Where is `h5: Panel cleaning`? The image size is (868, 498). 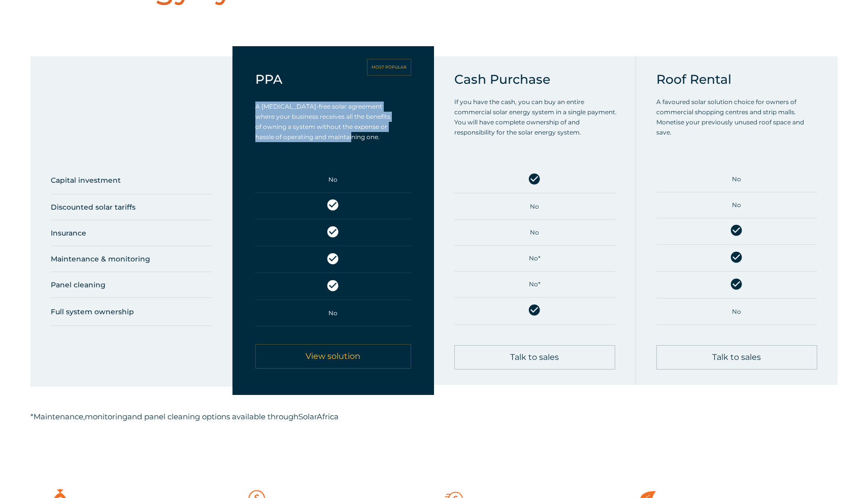 h5: Panel cleaning is located at coordinates (131, 284).